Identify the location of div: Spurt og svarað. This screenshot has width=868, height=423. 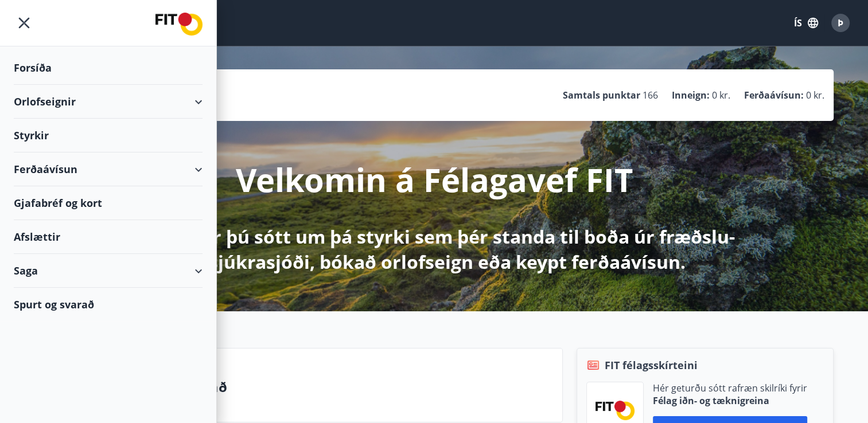
(108, 304).